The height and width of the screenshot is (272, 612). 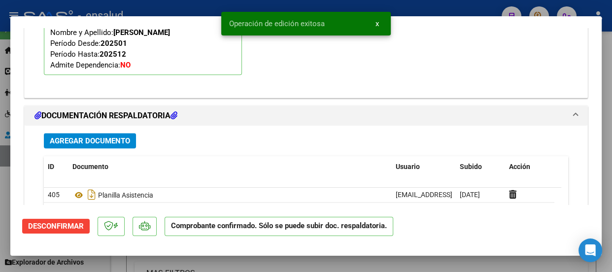 I want to click on span: x, so click(x=377, y=24).